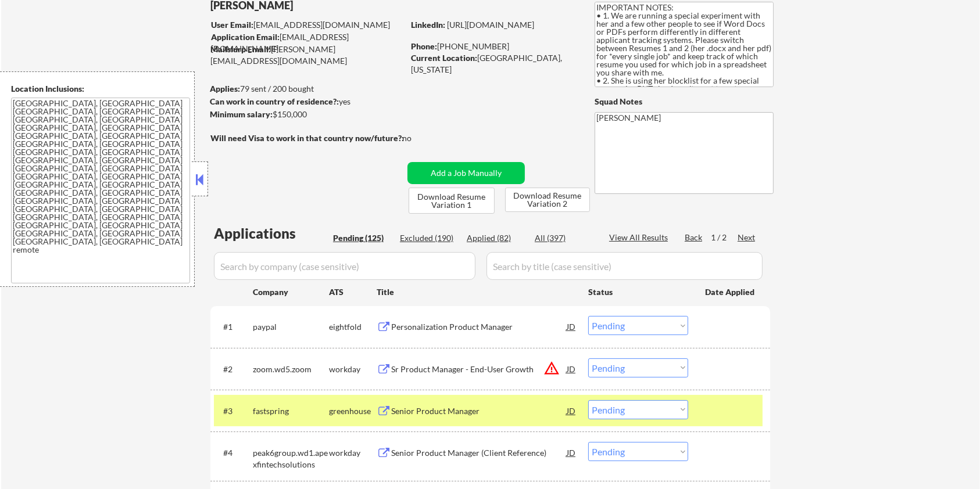 Image resolution: width=980 pixels, height=489 pixels. I want to click on div: fastspring, so click(291, 412).